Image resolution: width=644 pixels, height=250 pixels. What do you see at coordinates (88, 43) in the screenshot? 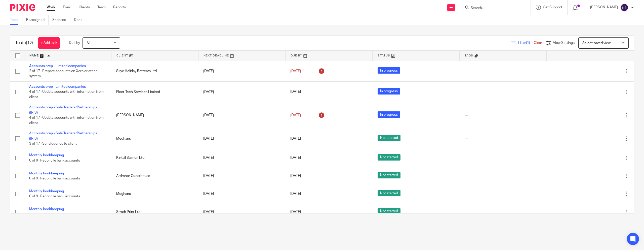
I see `span: All` at bounding box center [88, 43].